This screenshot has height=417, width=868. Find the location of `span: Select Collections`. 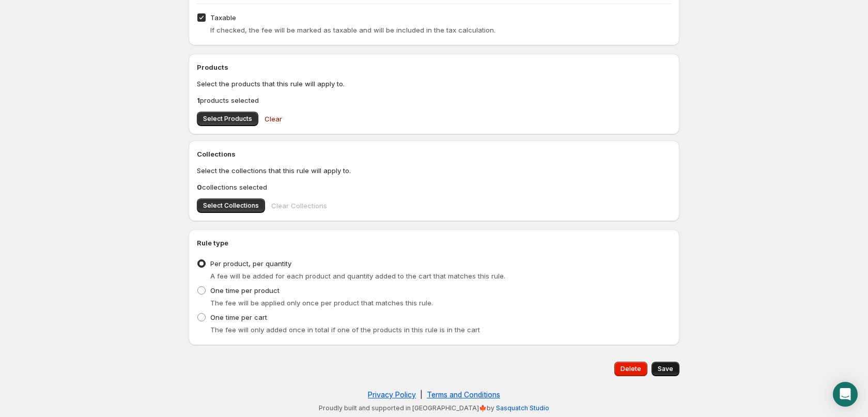

span: Select Collections is located at coordinates (231, 206).